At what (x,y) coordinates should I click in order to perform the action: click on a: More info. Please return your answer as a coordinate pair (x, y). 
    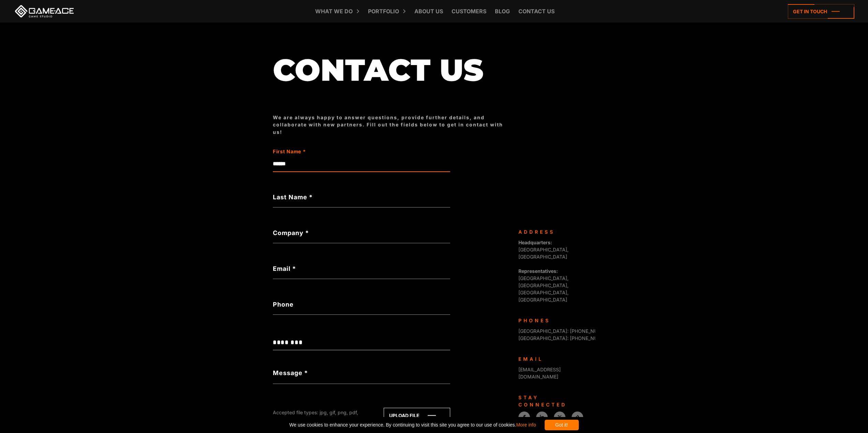
    Looking at the image, I should click on (526, 425).